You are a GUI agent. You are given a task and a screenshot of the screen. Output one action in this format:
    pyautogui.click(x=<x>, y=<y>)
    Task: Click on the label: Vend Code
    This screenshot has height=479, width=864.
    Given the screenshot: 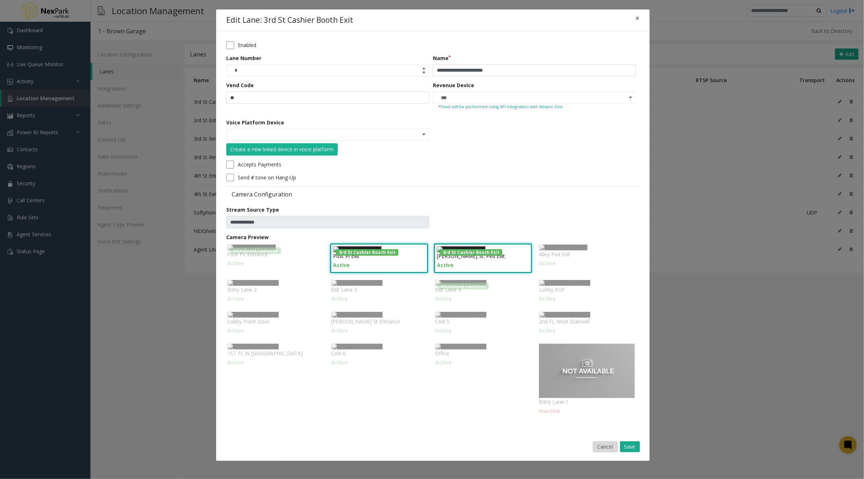 What is the action you would take?
    pyautogui.click(x=240, y=85)
    